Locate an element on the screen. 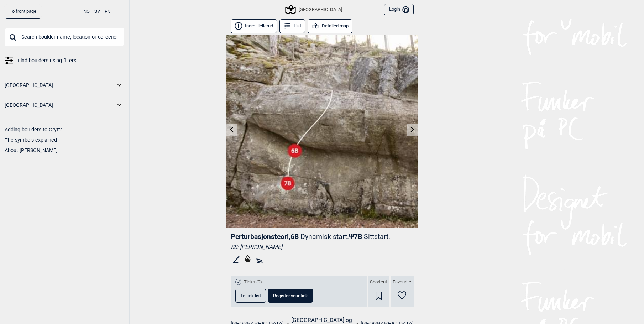  p: Sittstart. is located at coordinates (377, 237).